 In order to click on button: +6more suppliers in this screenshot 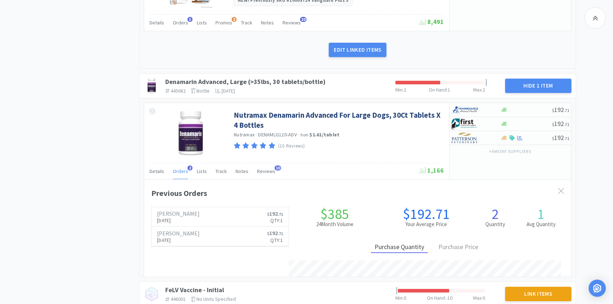, I will do `click(510, 151)`.